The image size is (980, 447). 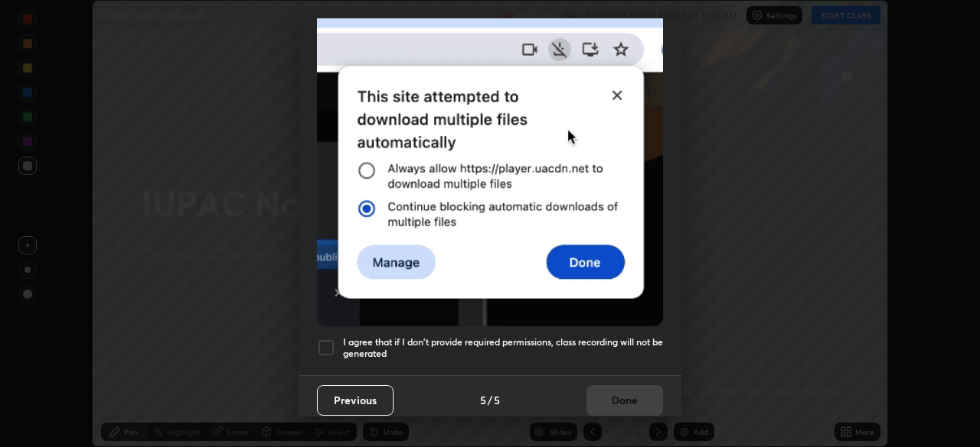 I want to click on button: Previous, so click(x=355, y=400).